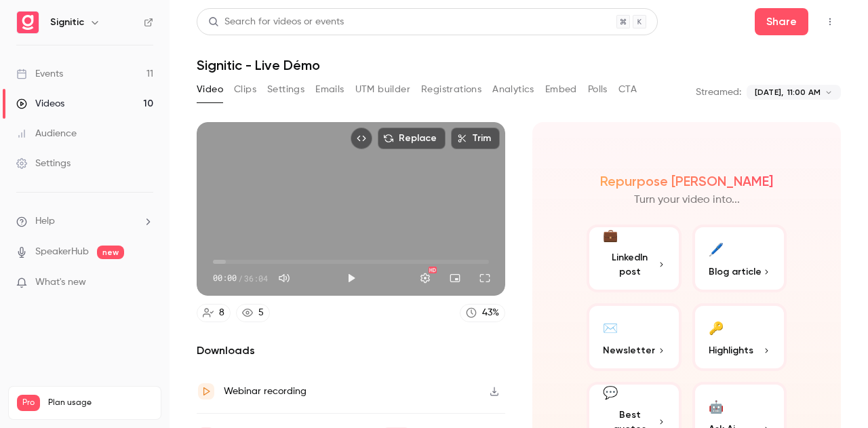 This screenshot has height=428, width=868. I want to click on div: Videos, so click(40, 104).